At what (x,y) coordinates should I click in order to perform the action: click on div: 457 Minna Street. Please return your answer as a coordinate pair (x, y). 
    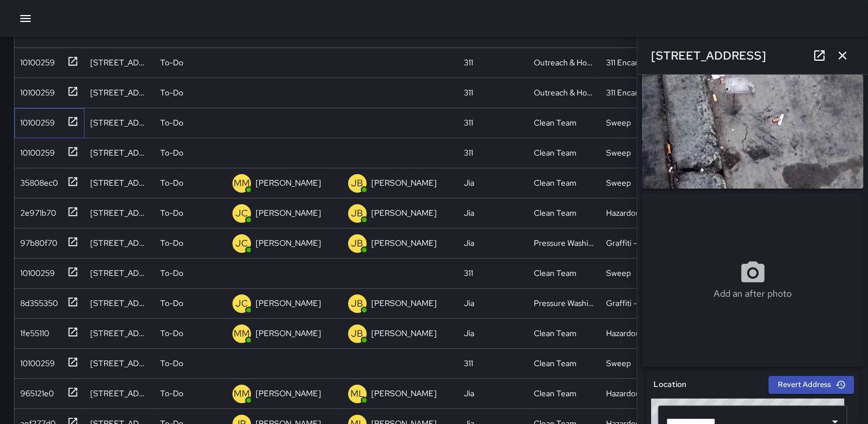
    Looking at the image, I should click on (119, 153).